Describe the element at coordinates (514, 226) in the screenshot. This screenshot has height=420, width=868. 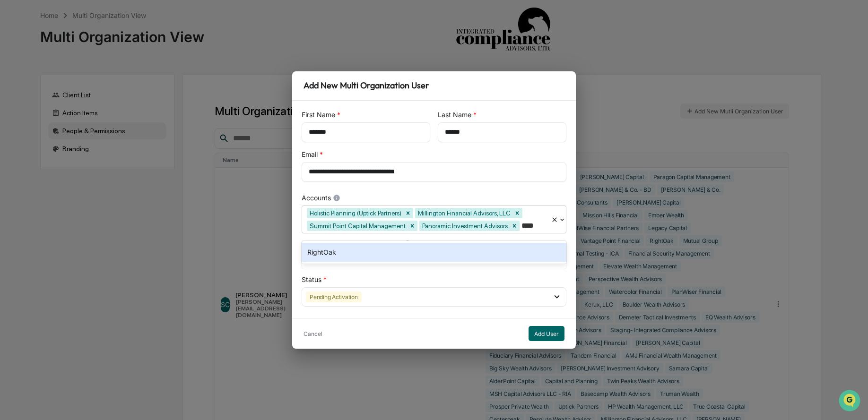
I see `div: Remove Panoramic Investment Advisors` at that location.